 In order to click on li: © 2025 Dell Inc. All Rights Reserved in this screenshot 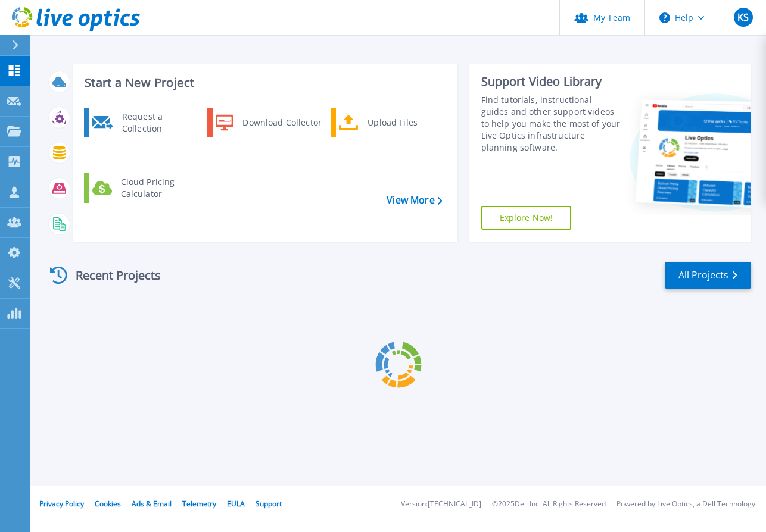, I will do `click(548, 504)`.